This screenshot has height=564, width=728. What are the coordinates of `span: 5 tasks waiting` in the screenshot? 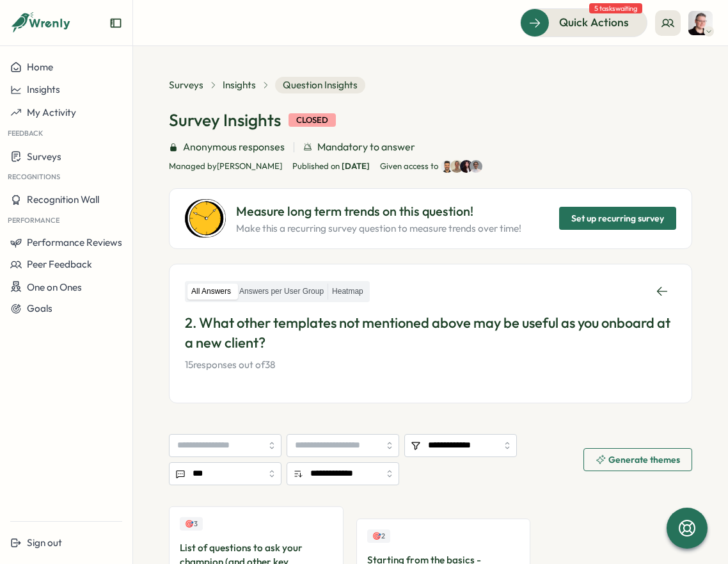 It's located at (616, 8).